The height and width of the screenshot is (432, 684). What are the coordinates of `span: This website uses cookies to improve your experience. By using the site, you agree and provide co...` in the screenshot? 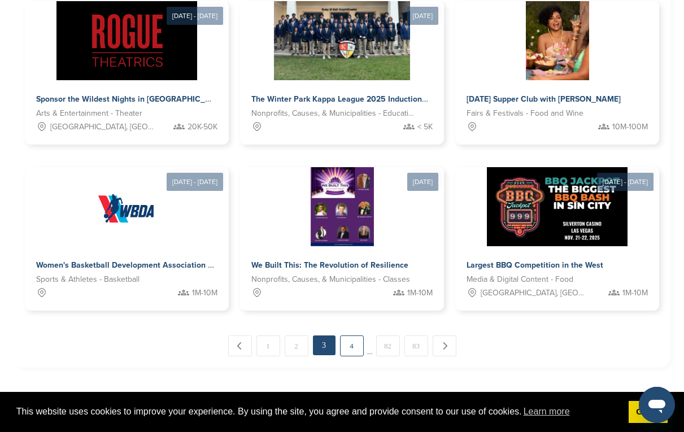 It's located at (318, 412).